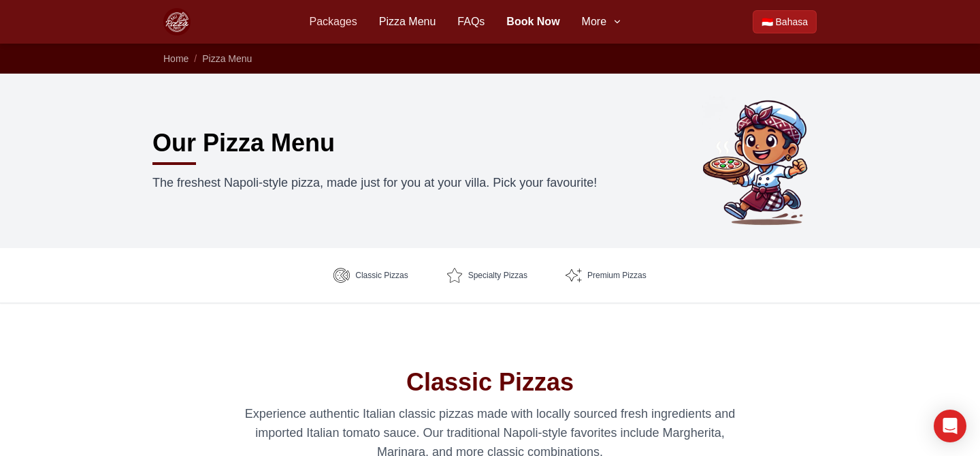  What do you see at coordinates (471, 22) in the screenshot?
I see `a: FAQs` at bounding box center [471, 22].